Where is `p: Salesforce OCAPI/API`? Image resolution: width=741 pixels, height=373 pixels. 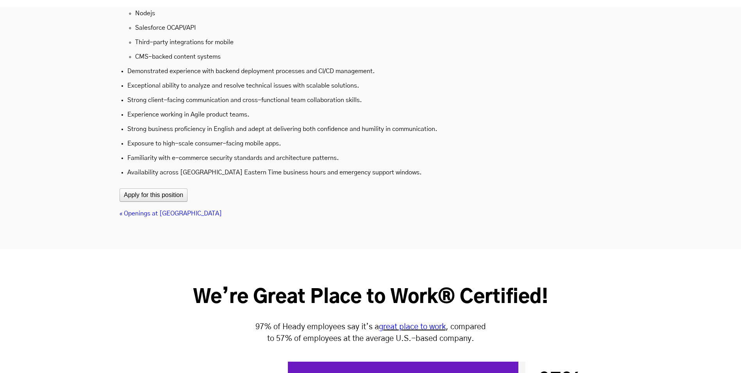
p: Salesforce OCAPI/API is located at coordinates (370, 28).